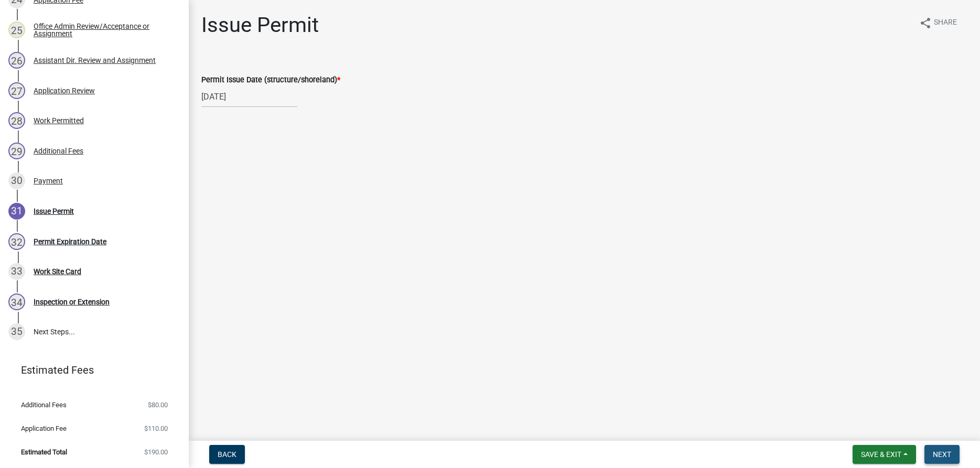  Describe the element at coordinates (70, 242) in the screenshot. I see `div: Permit Expiration Date` at that location.